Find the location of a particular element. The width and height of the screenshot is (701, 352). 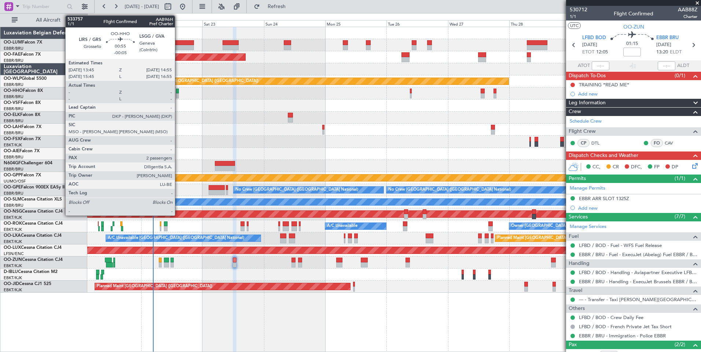

span: OO-HHO is located at coordinates (13, 91).